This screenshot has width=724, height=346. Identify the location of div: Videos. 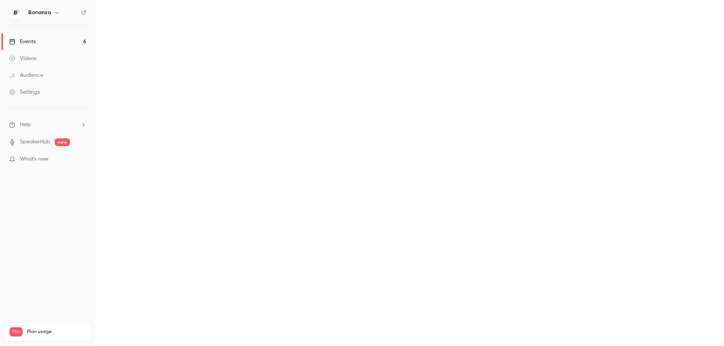
(23, 58).